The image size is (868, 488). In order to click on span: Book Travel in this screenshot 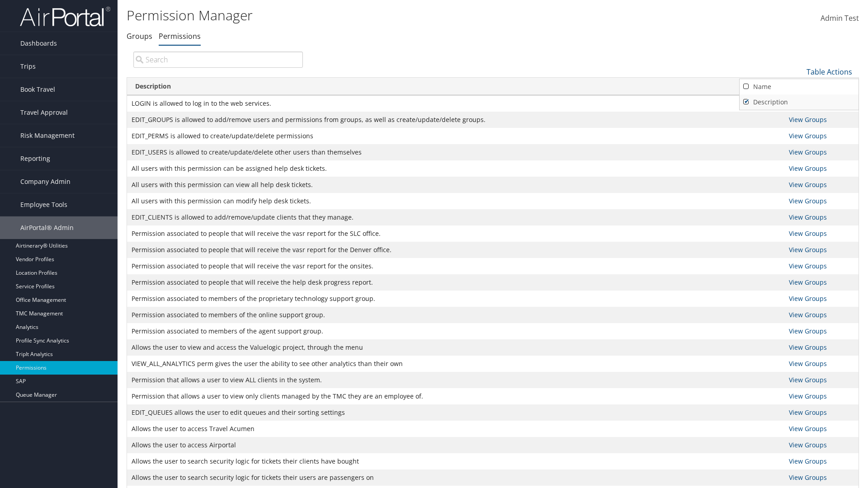, I will do `click(37, 90)`.